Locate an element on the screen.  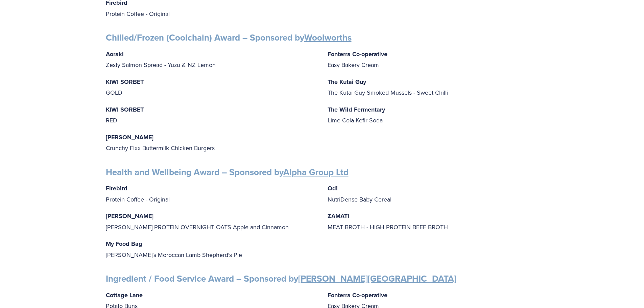
strong: Ingredient / Food Service Award – Sponsored by is located at coordinates (281, 279).